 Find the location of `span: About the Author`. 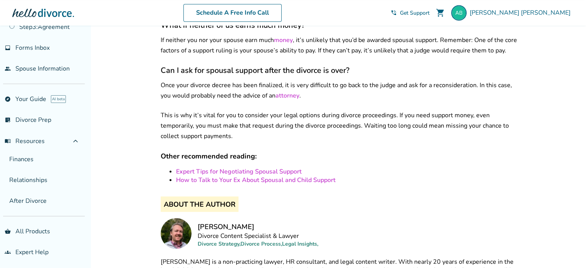

span: About the Author is located at coordinates (199, 204).